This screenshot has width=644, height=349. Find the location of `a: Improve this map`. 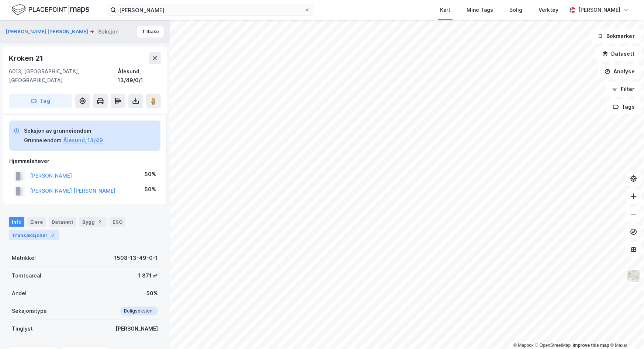

a: Improve this map is located at coordinates (591, 345).